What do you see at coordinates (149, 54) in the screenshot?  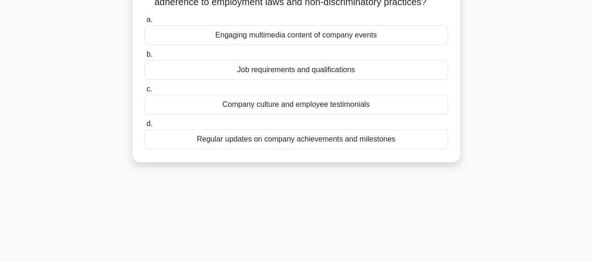 I see `span: b.` at bounding box center [149, 54].